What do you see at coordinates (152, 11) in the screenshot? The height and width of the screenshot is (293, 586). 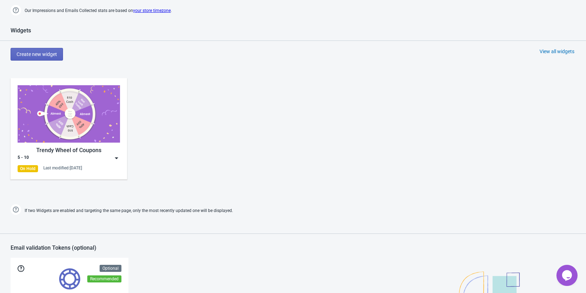 I see `a: your store timezone` at bounding box center [152, 11].